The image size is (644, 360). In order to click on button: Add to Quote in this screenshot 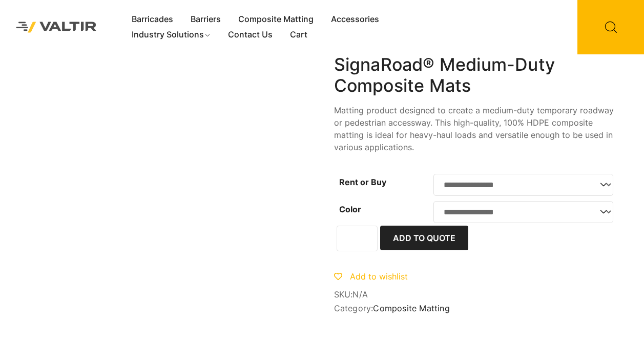, I will do `click(425, 238)`.